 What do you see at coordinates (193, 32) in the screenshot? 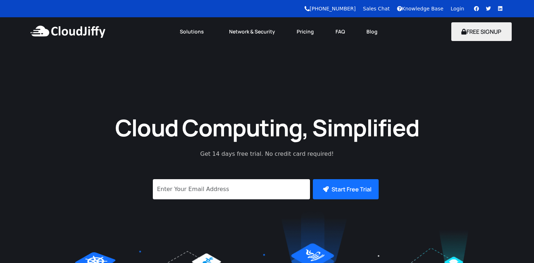
I see `a: Solutions` at bounding box center [193, 32].